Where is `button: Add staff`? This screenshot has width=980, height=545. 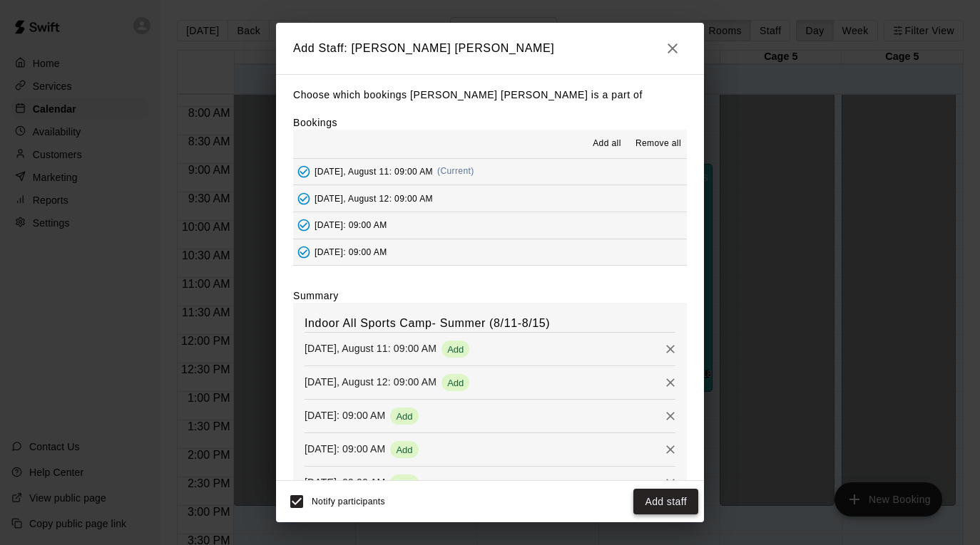 button: Add staff is located at coordinates (666, 501).